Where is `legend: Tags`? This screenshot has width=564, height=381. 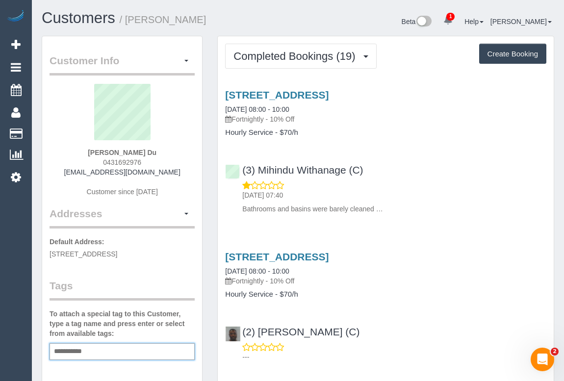
legend: Tags is located at coordinates (122, 289).